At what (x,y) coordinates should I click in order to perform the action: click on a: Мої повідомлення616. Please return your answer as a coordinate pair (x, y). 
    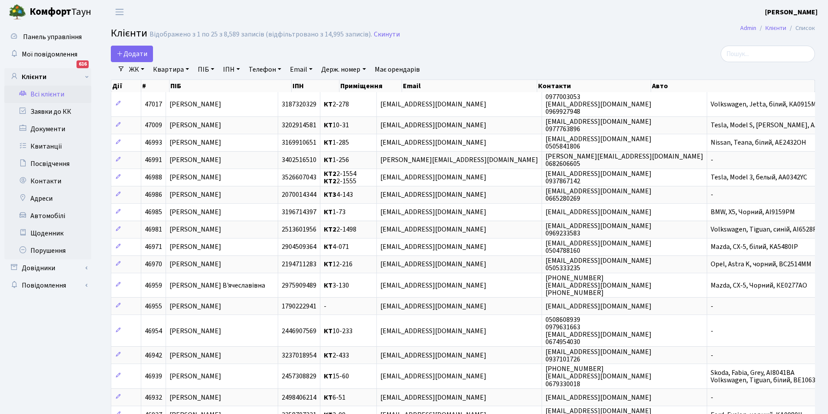
    Looking at the image, I should click on (48, 54).